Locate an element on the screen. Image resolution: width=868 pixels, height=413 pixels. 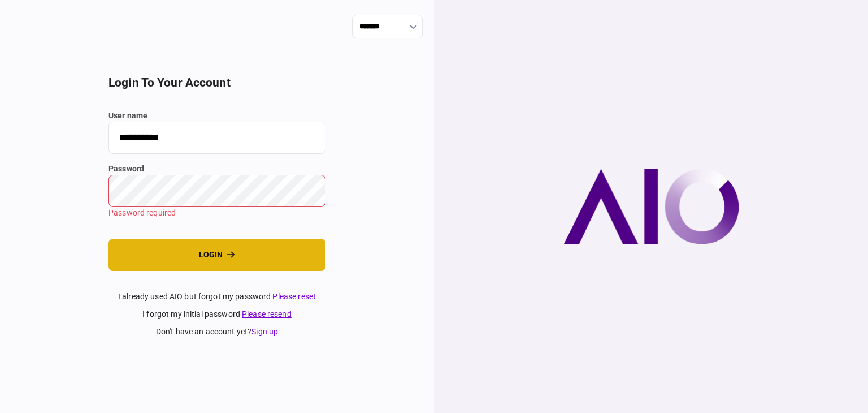
div: I already used AIO but forgot my password is located at coordinates (217, 296).